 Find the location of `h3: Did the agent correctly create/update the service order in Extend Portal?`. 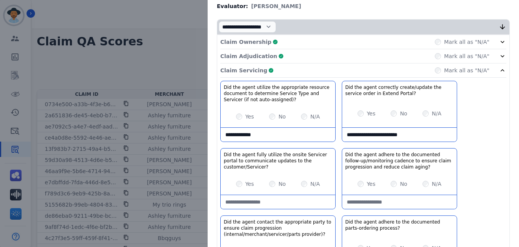

h3: Did the agent correctly create/update the service order in Extend Portal? is located at coordinates (400, 90).